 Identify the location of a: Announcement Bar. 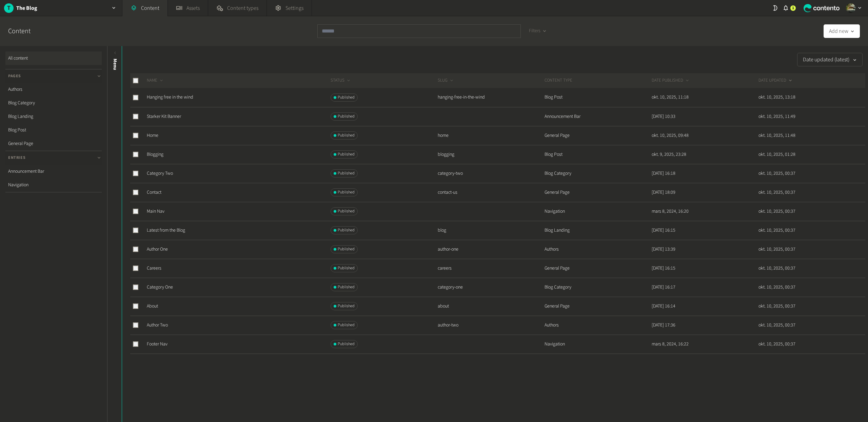
(53, 171).